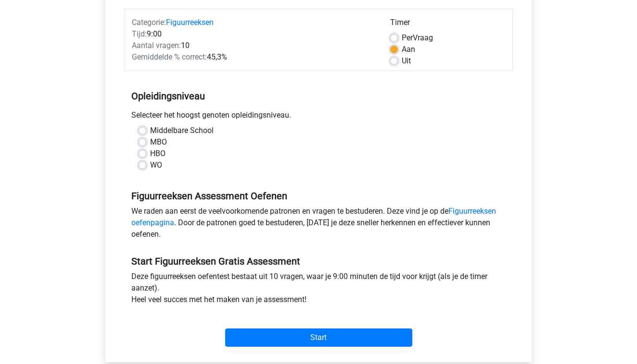 This screenshot has width=637, height=364. I want to click on label: Middelbare School, so click(182, 130).